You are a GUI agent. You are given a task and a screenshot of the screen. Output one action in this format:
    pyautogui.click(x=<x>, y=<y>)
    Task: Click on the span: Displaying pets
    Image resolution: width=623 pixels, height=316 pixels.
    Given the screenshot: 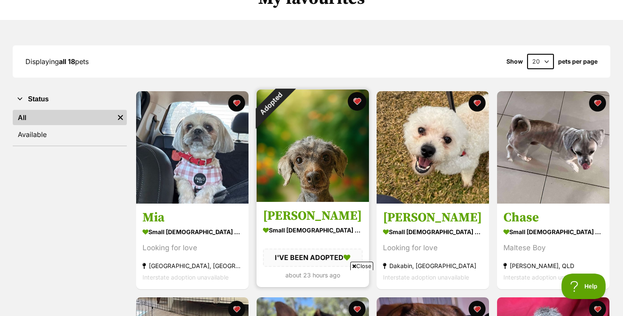 What is the action you would take?
    pyautogui.click(x=57, y=61)
    